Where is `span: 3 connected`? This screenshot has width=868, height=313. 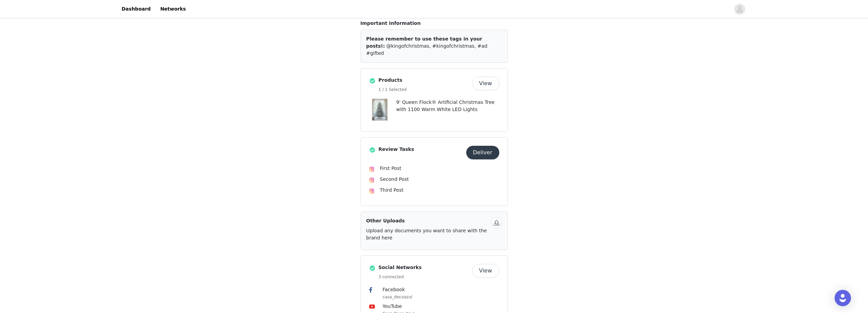
span: 3 connected is located at coordinates (391, 277).